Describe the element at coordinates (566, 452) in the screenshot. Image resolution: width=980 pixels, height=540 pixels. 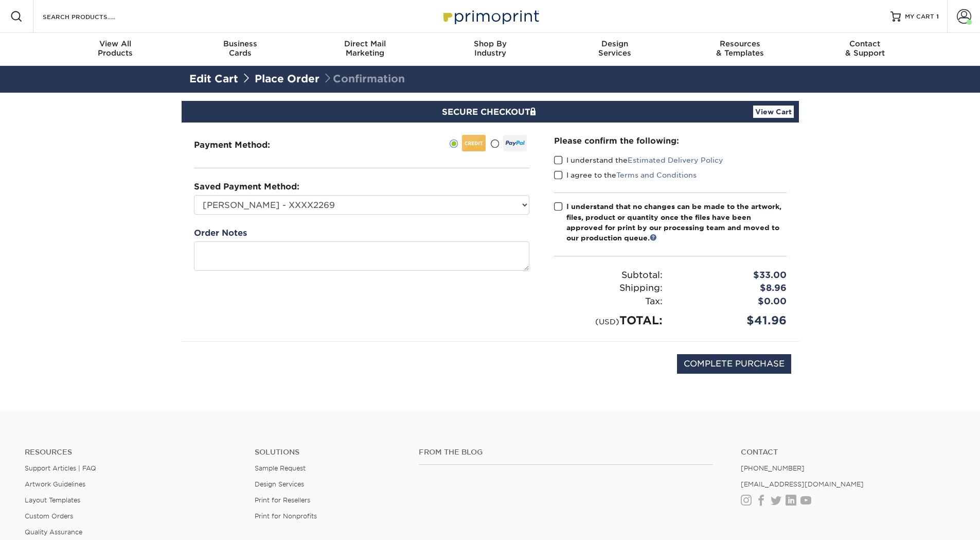
I see `h4: From the Blog` at that location.